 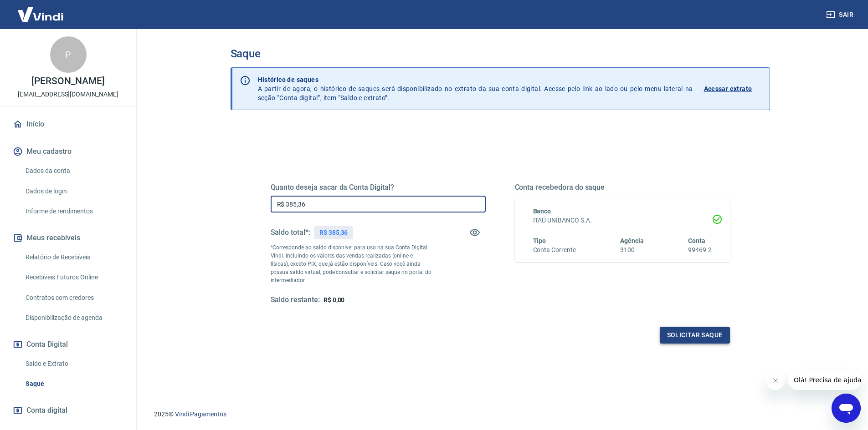 I want to click on a: Vindi Pagamentos, so click(x=201, y=415).